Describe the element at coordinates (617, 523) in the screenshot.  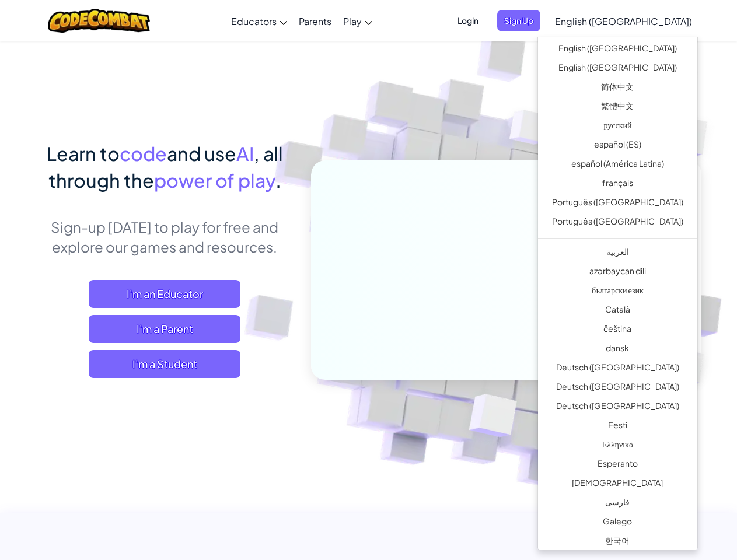
I see `a: Galego` at that location.